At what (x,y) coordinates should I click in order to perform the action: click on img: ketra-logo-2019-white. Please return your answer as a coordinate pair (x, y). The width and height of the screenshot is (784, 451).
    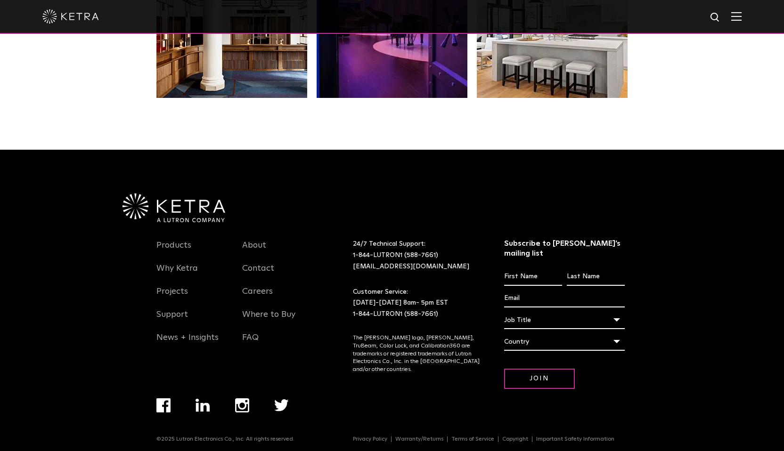
    Looking at the image, I should click on (71, 16).